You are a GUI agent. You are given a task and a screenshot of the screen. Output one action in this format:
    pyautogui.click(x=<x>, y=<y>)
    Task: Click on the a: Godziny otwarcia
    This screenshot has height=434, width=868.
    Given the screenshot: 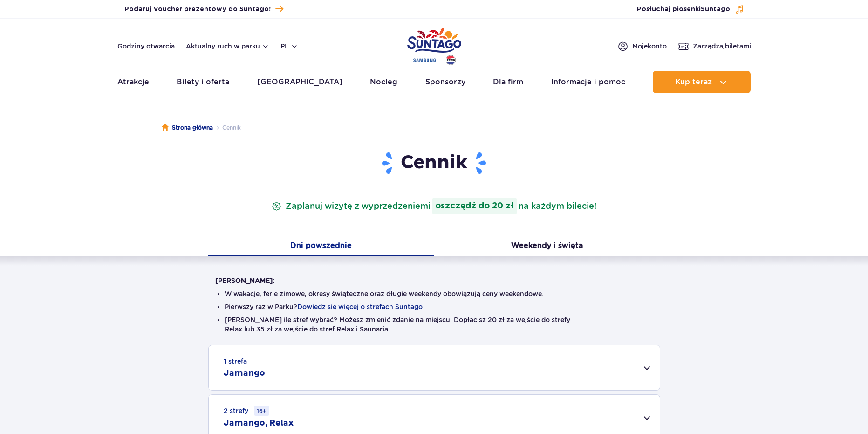 What is the action you would take?
    pyautogui.click(x=146, y=46)
    